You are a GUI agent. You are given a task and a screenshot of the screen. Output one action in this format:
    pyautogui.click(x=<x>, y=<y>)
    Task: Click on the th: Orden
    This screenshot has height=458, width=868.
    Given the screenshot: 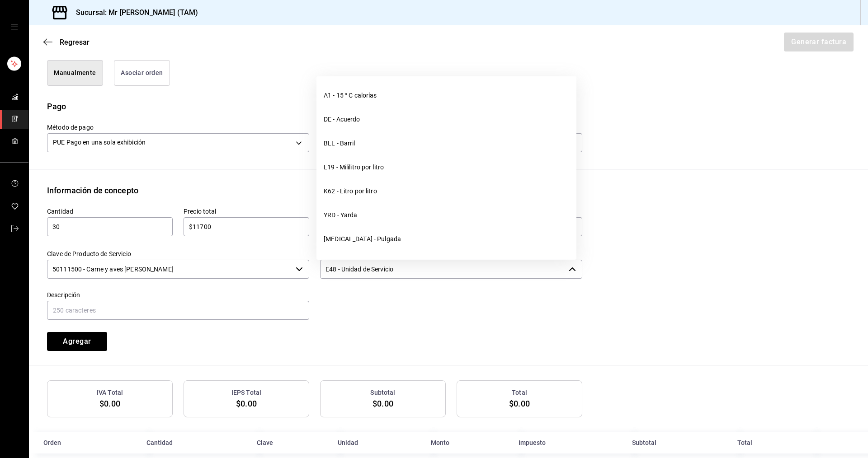 What is the action you would take?
    pyautogui.click(x=85, y=443)
    